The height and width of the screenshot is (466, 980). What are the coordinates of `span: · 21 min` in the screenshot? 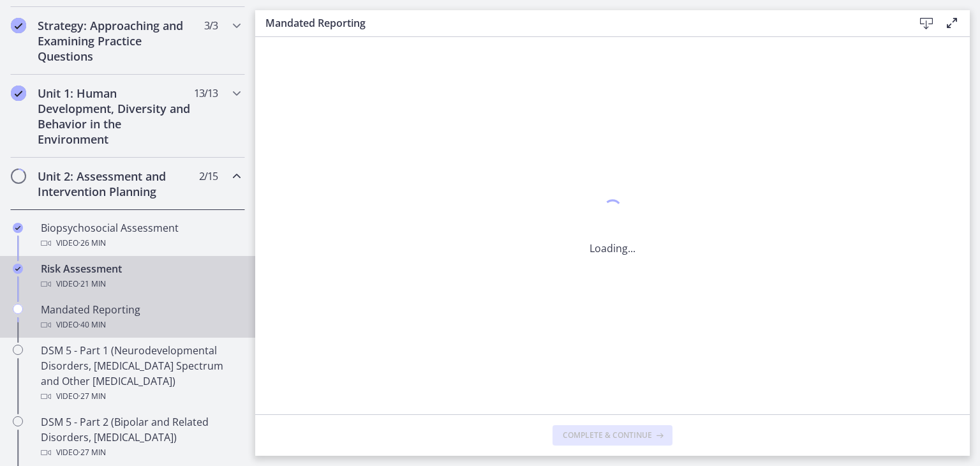 It's located at (92, 284).